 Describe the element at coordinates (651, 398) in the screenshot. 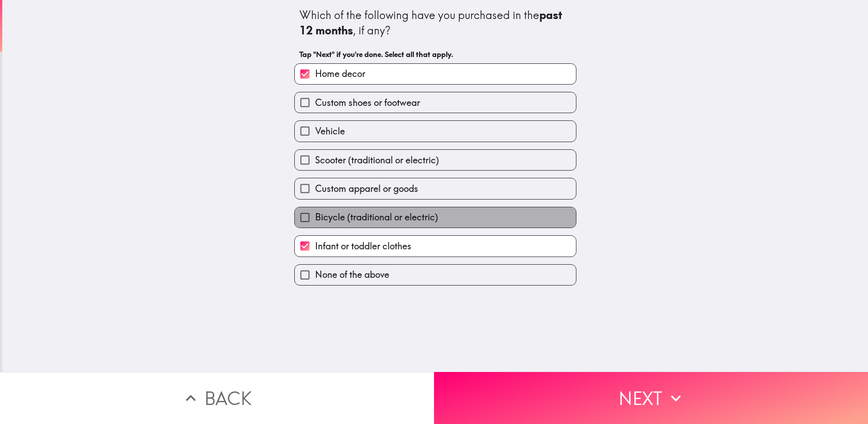

I see `button: Next` at that location.